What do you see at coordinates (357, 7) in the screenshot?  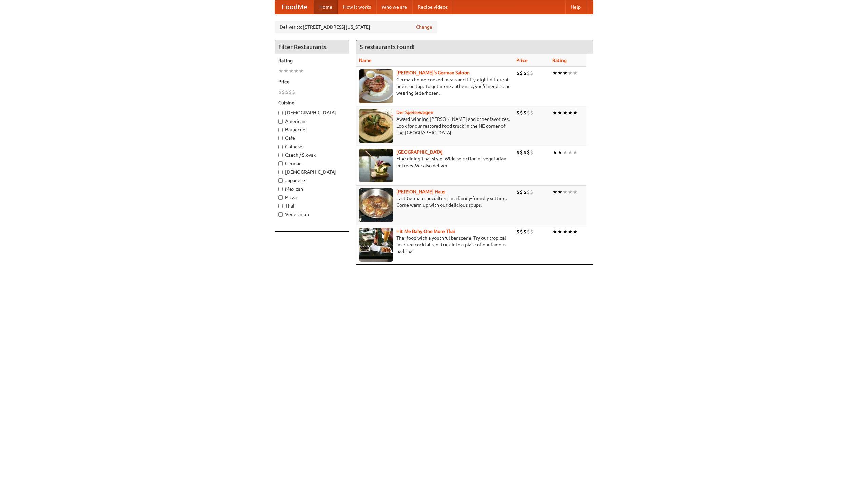 I see `a: How it works` at bounding box center [357, 7].